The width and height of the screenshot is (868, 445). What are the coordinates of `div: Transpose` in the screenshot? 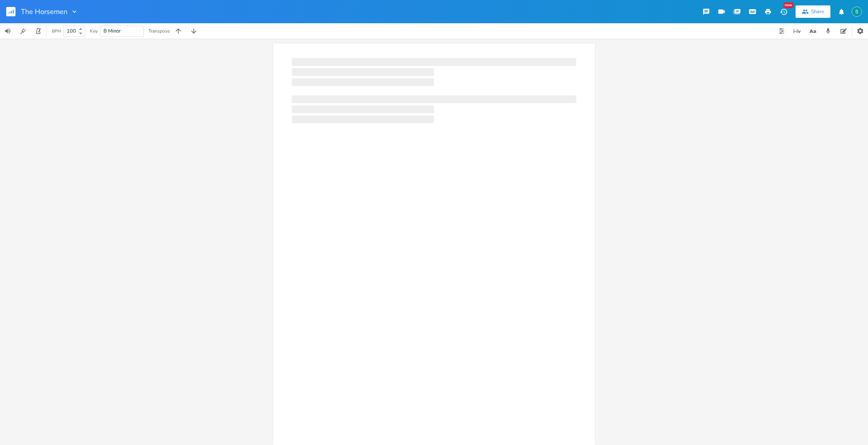 It's located at (159, 31).